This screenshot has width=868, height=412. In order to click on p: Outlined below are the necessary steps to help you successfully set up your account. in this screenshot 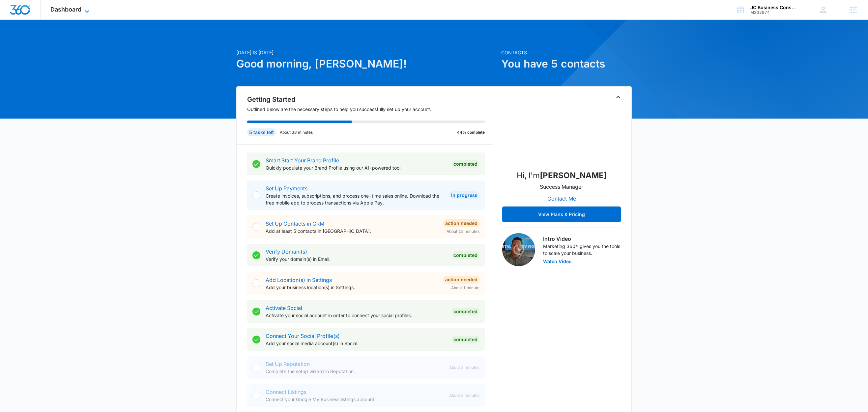, I will do `click(370, 109)`.